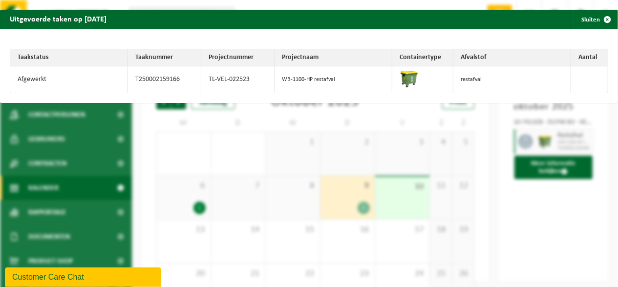 The width and height of the screenshot is (618, 287). Describe the element at coordinates (595, 20) in the screenshot. I see `button: Sluiten` at that location.